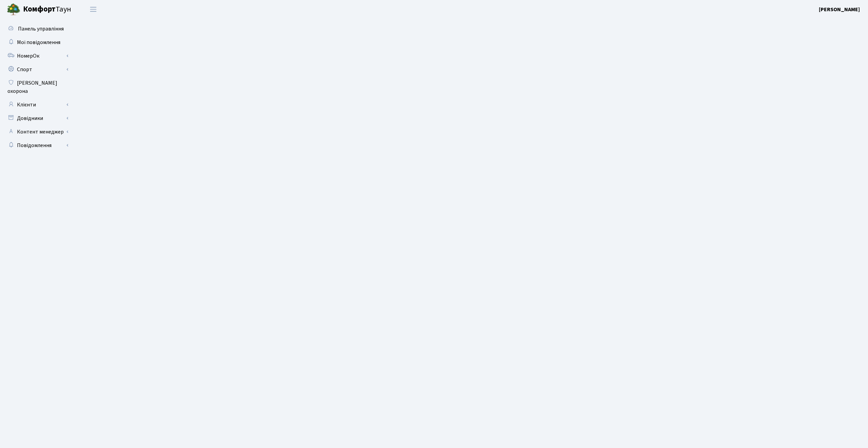 This screenshot has height=448, width=868. Describe the element at coordinates (41, 29) in the screenshot. I see `span: Панель управління` at that location.